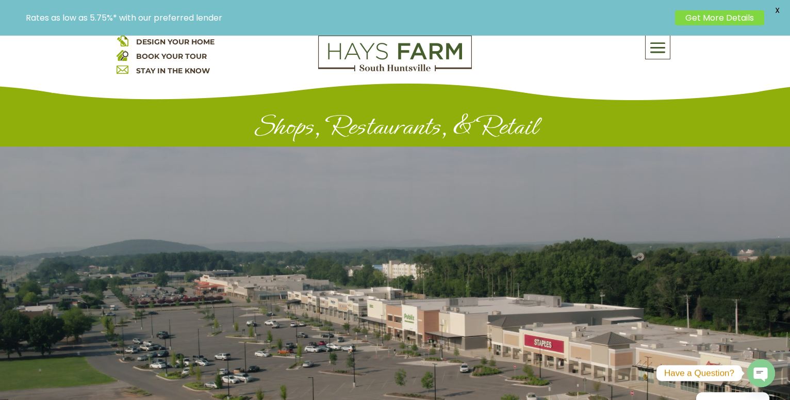  I want to click on h1: Shops, Restaurants, & Retail, so click(395, 128).